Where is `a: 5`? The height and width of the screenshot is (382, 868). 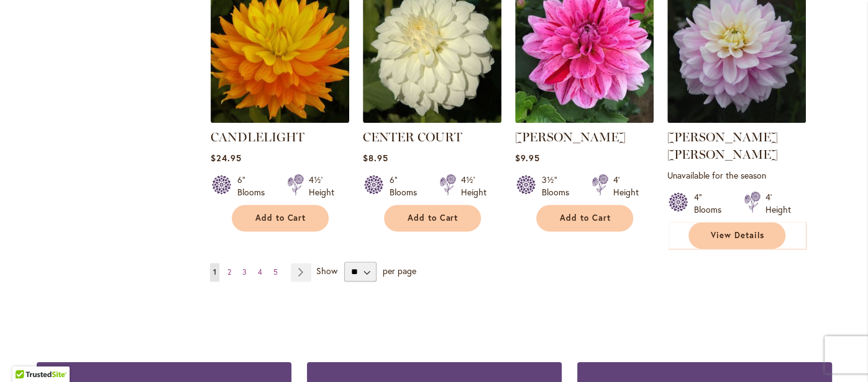
a: 5 is located at coordinates (275, 272).